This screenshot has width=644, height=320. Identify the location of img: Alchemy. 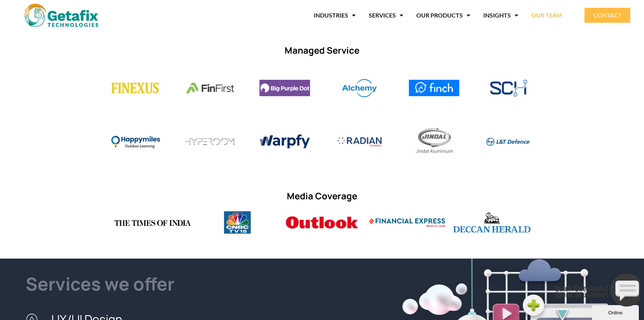
(359, 88).